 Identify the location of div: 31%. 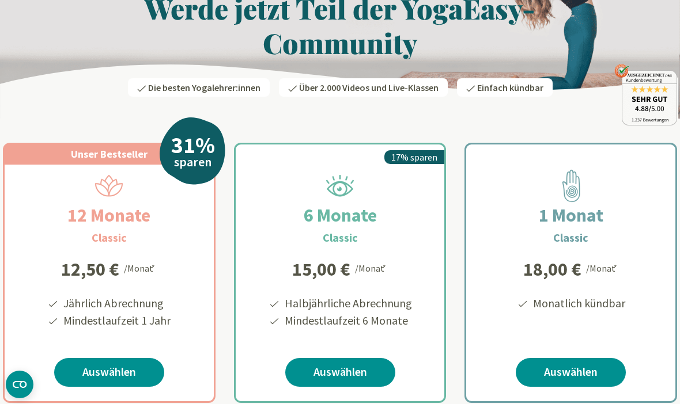
(193, 145).